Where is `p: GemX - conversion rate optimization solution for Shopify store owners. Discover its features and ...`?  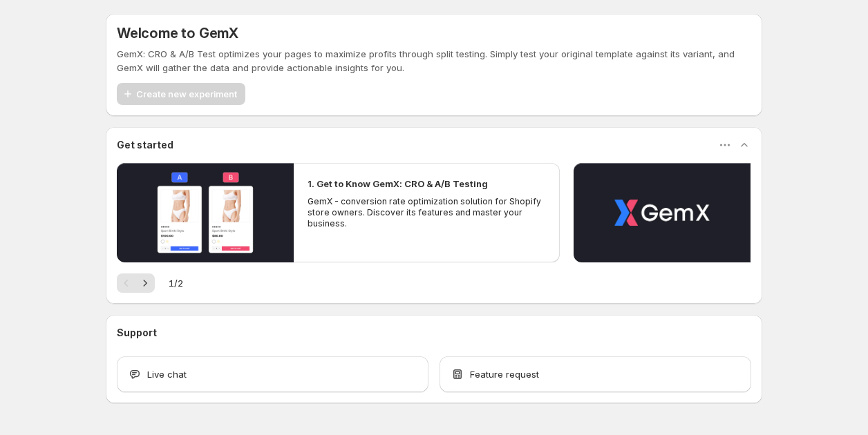 p: GemX - conversion rate optimization solution for Shopify store owners. Discover its features and ... is located at coordinates (427, 213).